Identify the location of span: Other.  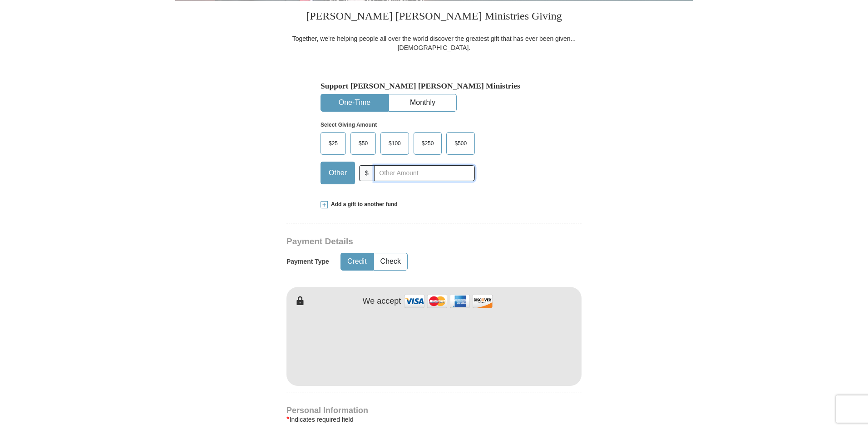
(338, 173).